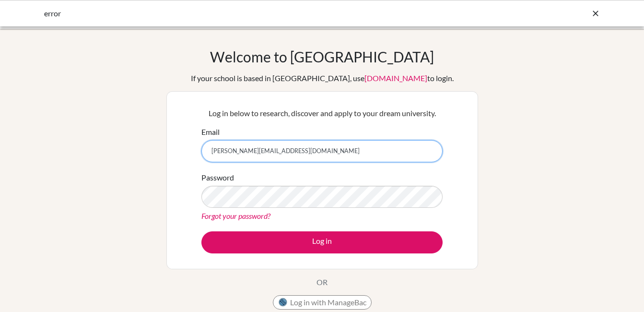 The height and width of the screenshot is (312, 644). Describe the element at coordinates (250, 14) in the screenshot. I see `div: error` at that location.